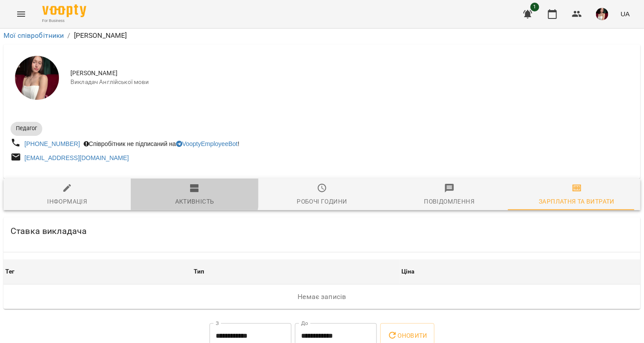  I want to click on p: Немає записів, so click(322, 297).